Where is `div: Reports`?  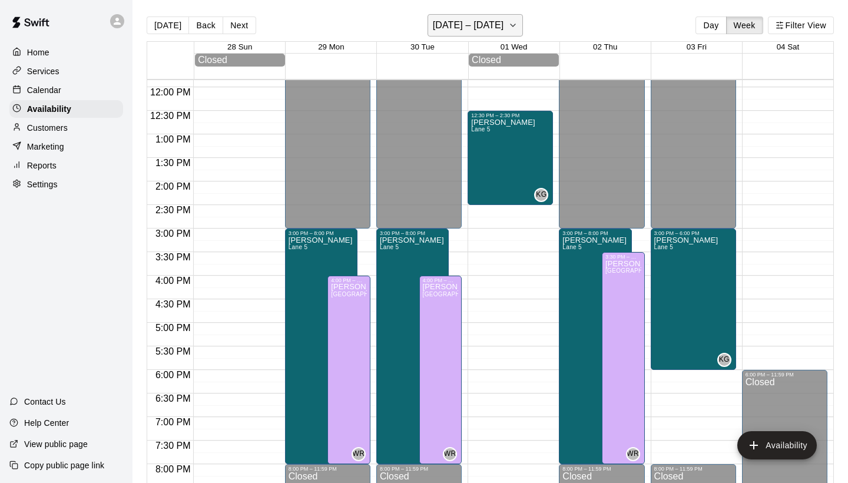
div: Reports is located at coordinates (66, 165).